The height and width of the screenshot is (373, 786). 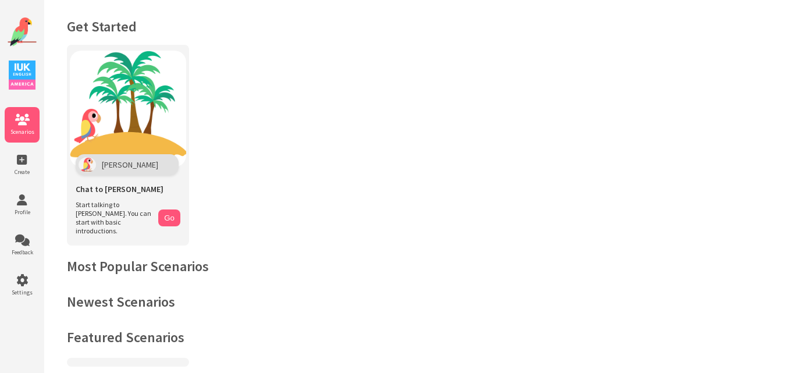 What do you see at coordinates (22, 75) in the screenshot?
I see `img: IUK Logo` at bounding box center [22, 75].